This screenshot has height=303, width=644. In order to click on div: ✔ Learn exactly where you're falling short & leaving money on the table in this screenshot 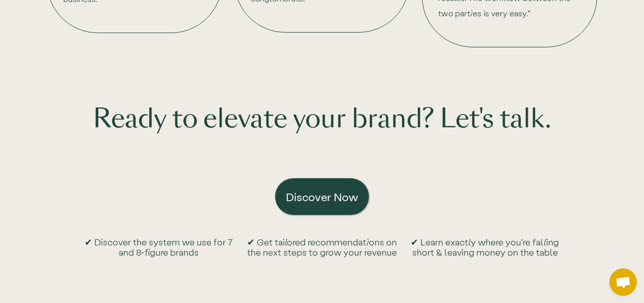, I will do `click(485, 247)`.